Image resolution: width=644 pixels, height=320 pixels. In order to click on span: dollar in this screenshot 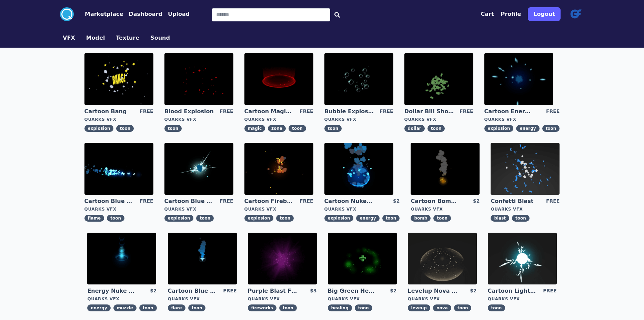, I will do `click(414, 128)`.